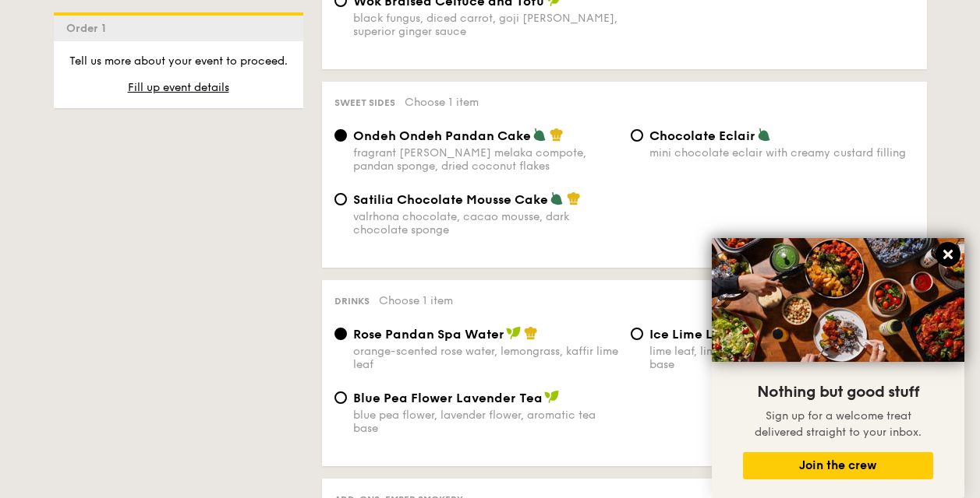 This screenshot has height=498, width=980. What do you see at coordinates (341, 398) in the screenshot?
I see `input: Blue Pea Flower Lavender Teablue pea flower, lavender flower, aromatic tea base` at bounding box center [341, 398].